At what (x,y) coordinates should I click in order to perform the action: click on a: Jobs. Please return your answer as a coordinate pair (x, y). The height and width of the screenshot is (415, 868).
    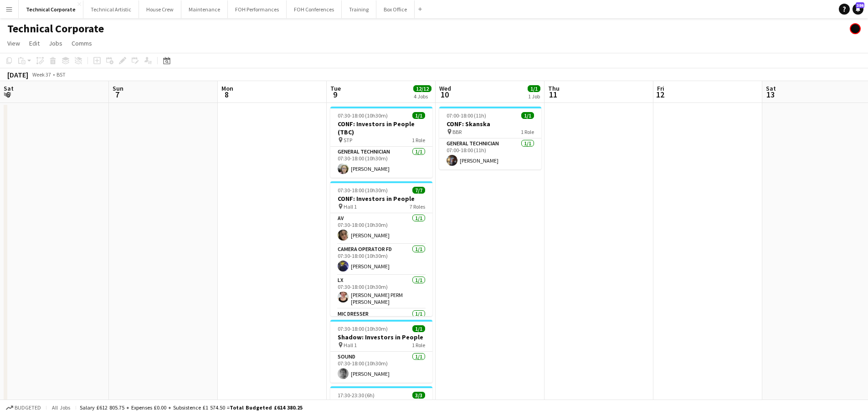
    Looking at the image, I should click on (56, 44).